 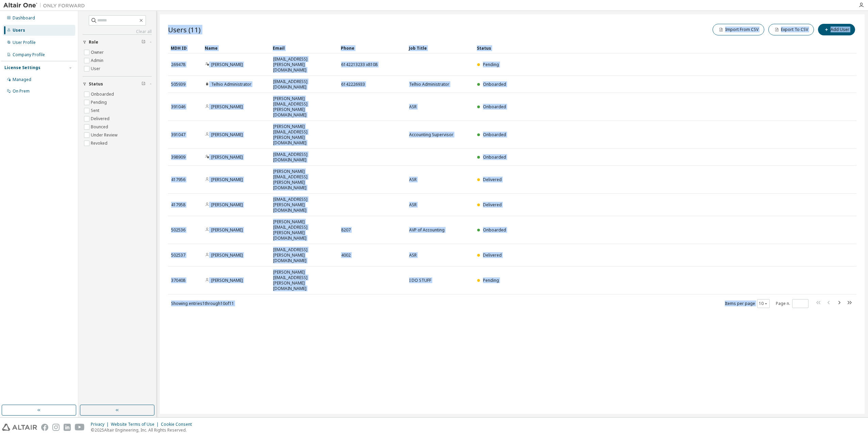 What do you see at coordinates (46, 6) in the screenshot?
I see `img: Altair One` at bounding box center [46, 6].